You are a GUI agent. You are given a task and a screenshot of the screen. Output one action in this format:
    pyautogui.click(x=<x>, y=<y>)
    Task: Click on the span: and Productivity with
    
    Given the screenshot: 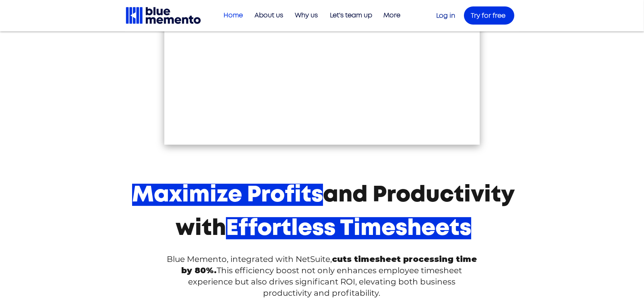 What is the action you would take?
    pyautogui.click(x=323, y=212)
    